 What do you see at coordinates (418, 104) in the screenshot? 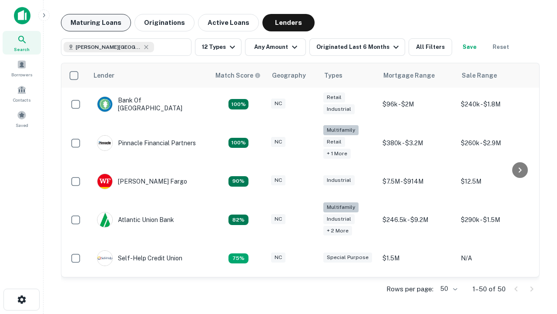
I see `td: $96k - $2M` at bounding box center [418, 104].